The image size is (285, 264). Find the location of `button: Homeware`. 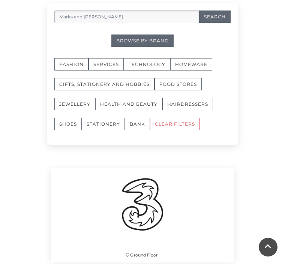

button: Homeware is located at coordinates (191, 64).